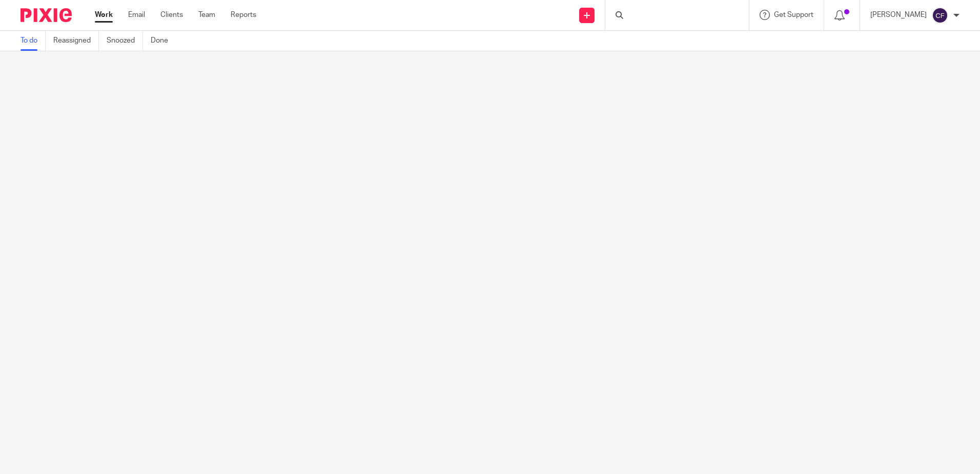 This screenshot has width=980, height=474. I want to click on a: To do, so click(33, 41).